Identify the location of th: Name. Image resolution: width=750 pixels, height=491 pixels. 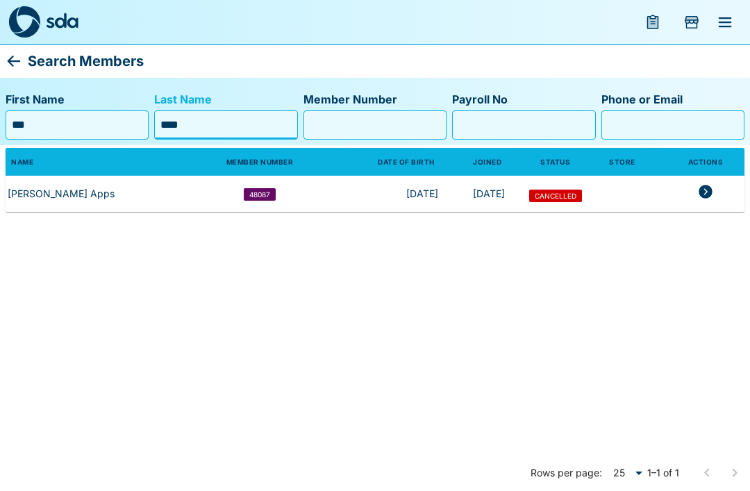
(99, 162).